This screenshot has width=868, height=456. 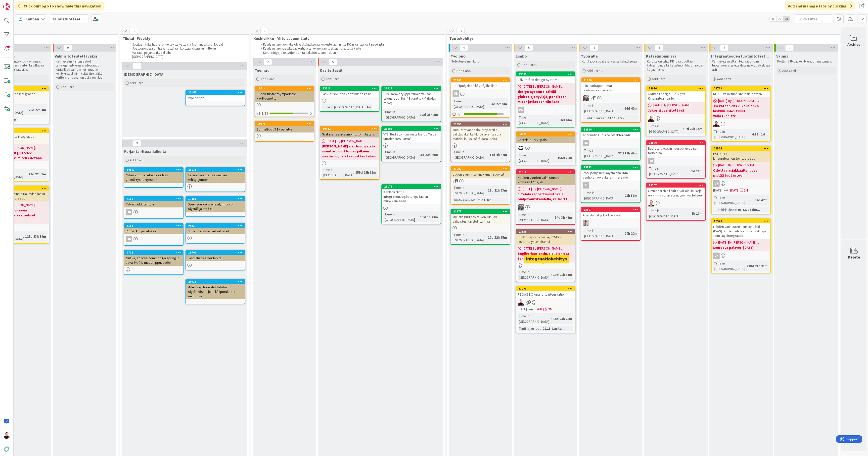 I want to click on div: Roolipohjainen käyttäjähallinta: vanhojen oikeuksien migraatio, so click(x=610, y=175).